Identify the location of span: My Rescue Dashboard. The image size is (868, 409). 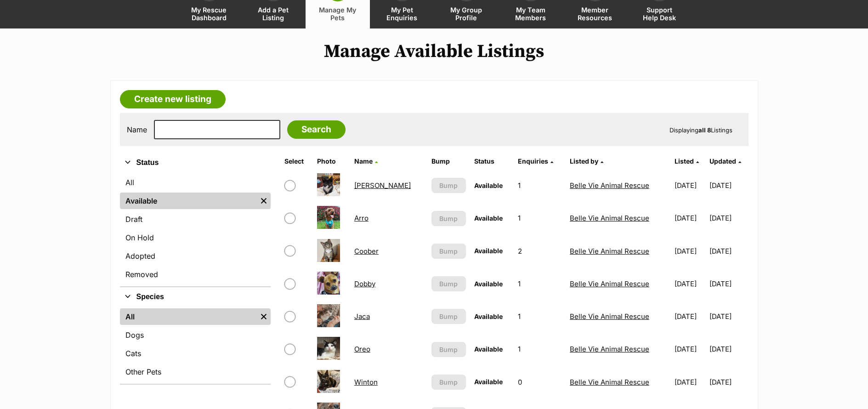
(209, 14).